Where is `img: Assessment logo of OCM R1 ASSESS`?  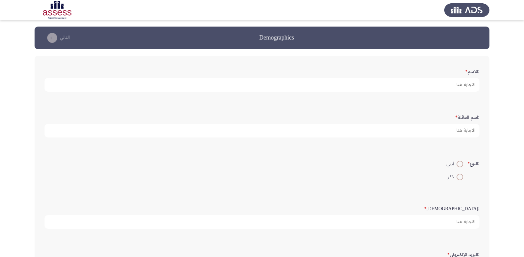 img: Assessment logo of OCM R1 ASSESS is located at coordinates (57, 10).